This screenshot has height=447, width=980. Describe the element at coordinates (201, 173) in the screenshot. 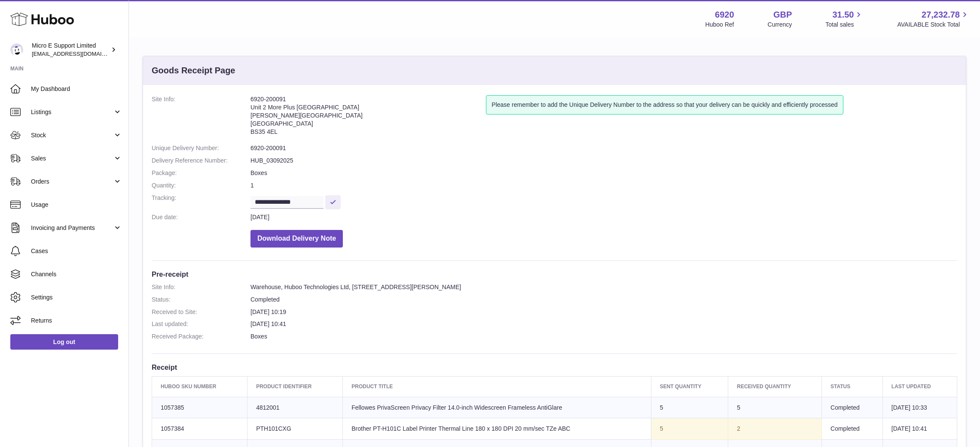

I see `dt: Package:` at that location.